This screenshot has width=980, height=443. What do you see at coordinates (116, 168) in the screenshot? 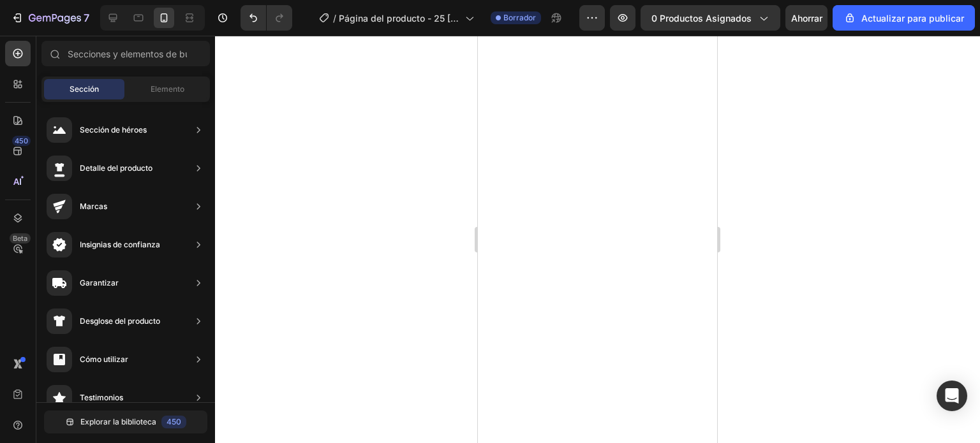
I see `font: Detalle del producto` at bounding box center [116, 168].